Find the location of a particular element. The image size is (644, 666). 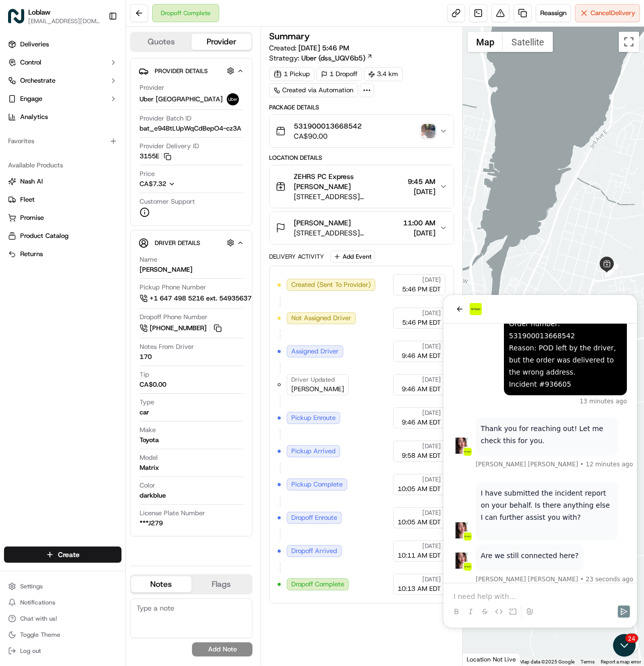

span: Notes From Driver is located at coordinates (166, 347).